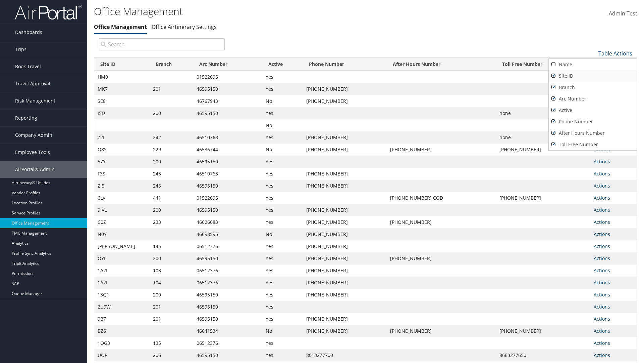 The height and width of the screenshot is (363, 644). What do you see at coordinates (593, 76) in the screenshot?
I see `a: Site ID` at bounding box center [593, 76].